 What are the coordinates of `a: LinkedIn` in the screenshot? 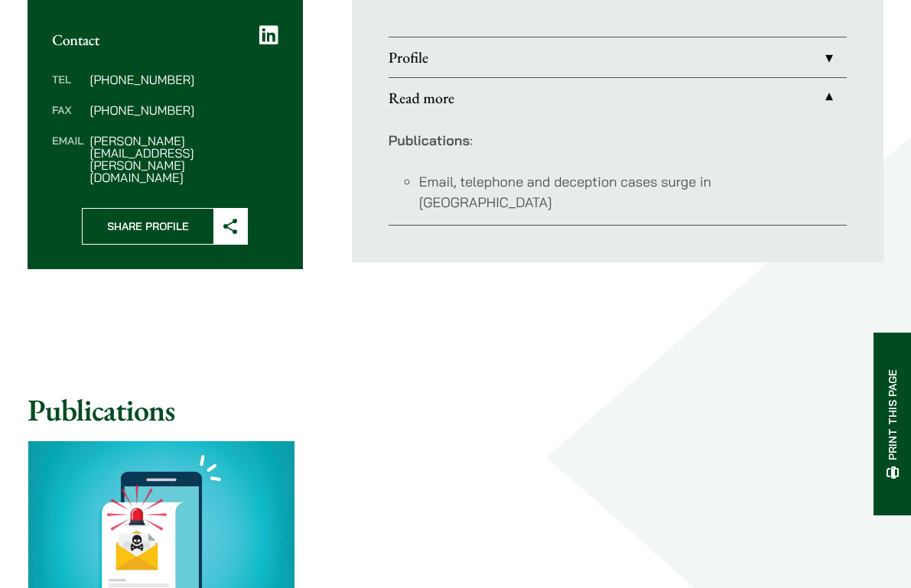 It's located at (269, 35).